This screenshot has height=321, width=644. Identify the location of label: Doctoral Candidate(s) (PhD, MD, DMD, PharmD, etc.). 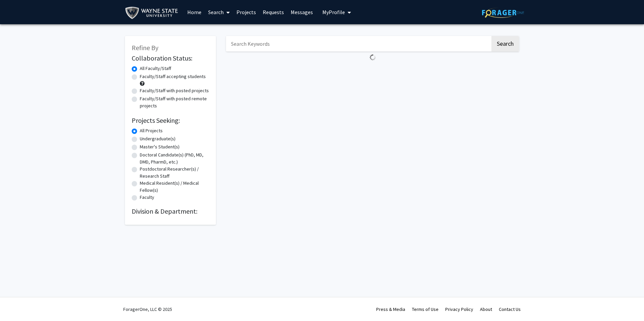
(175, 158).